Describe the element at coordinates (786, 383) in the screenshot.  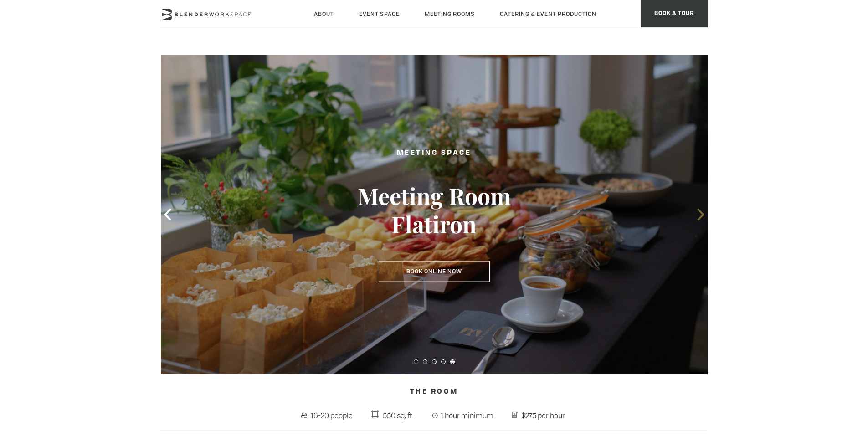
I see `div: Chat Widget` at that location.